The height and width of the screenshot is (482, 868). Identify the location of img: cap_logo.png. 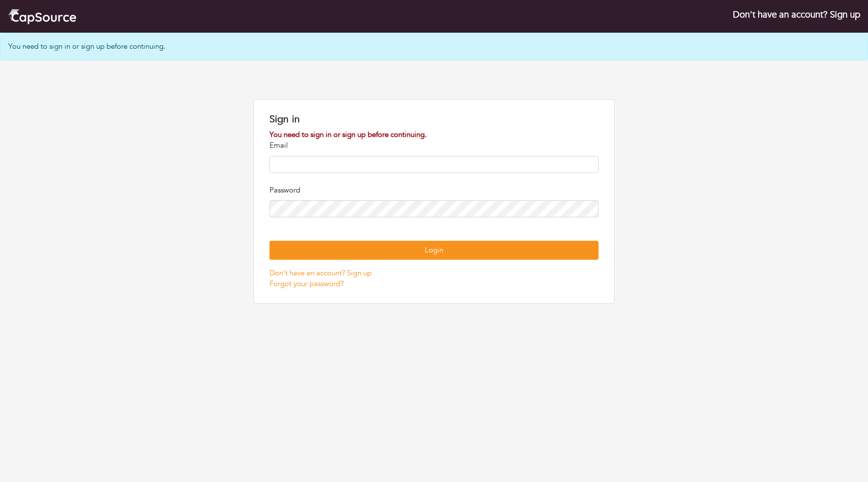
(42, 16).